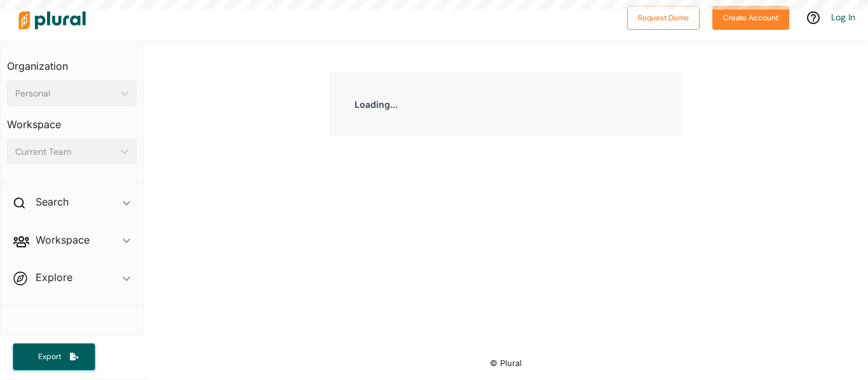 The image size is (868, 380). What do you see at coordinates (505, 104) in the screenshot?
I see `div: Loading...` at bounding box center [505, 104].